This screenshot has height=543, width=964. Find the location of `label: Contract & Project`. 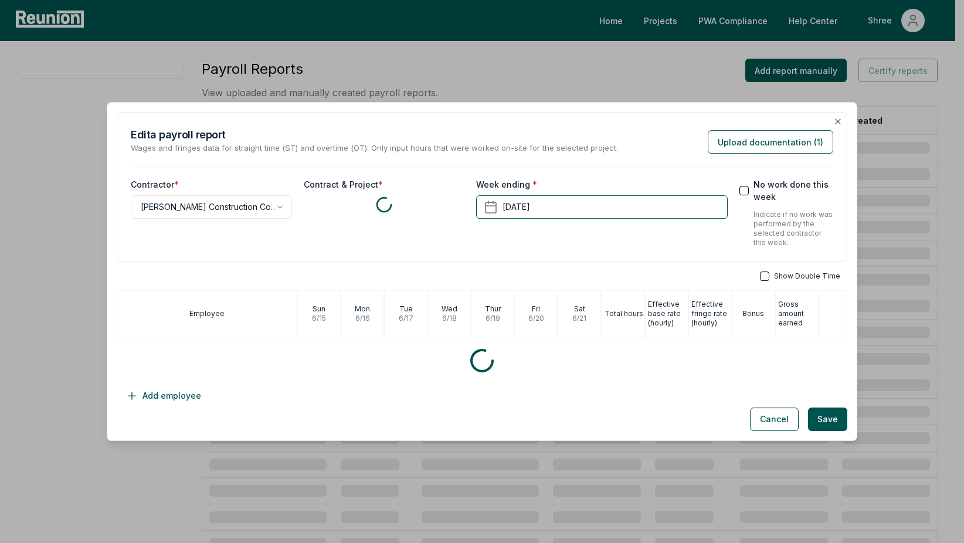

label: Contract & Project is located at coordinates (343, 184).